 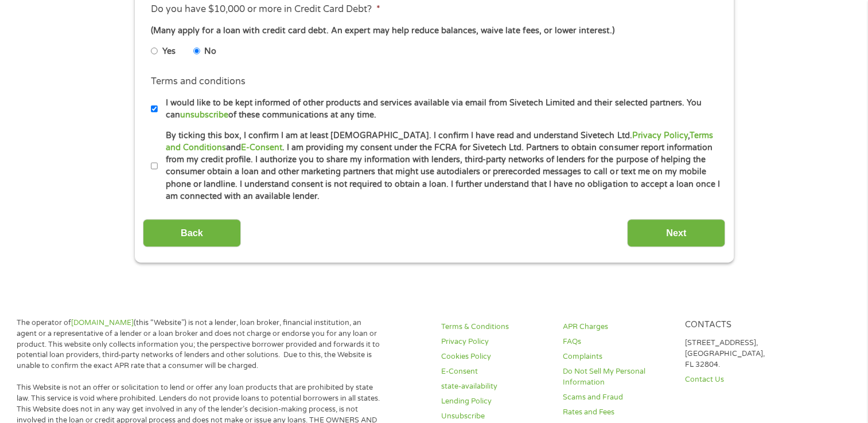 I want to click on input: Back, so click(x=192, y=233).